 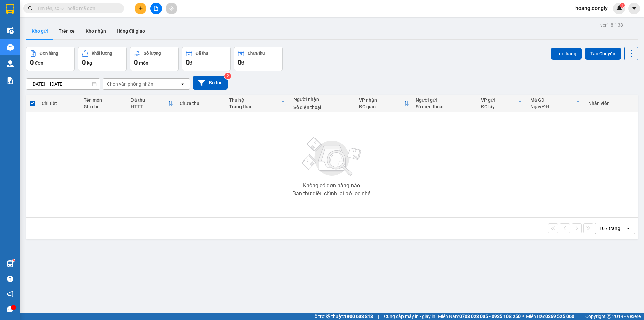 I want to click on div: Người gửi, so click(x=445, y=100).